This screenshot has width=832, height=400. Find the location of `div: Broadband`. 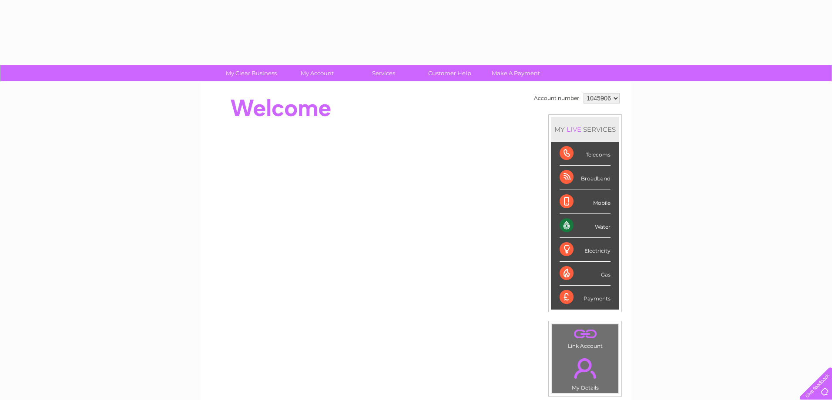

div: Broadband is located at coordinates (585, 178).